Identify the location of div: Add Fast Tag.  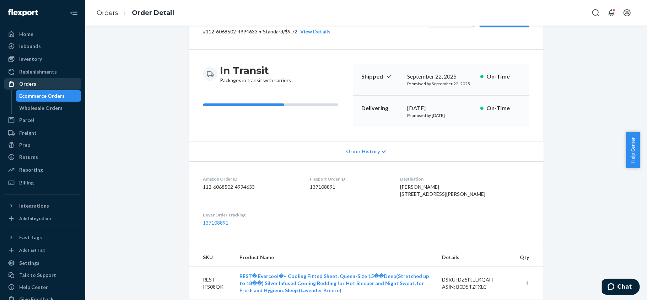
(32, 250).